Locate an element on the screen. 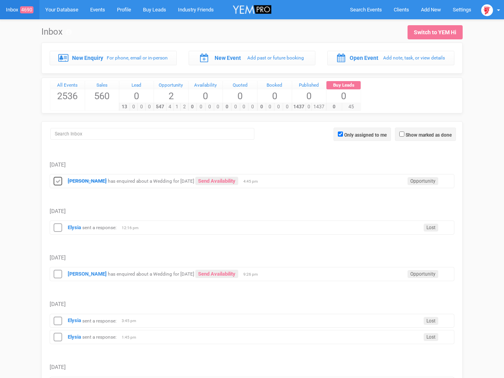 This screenshot has height=378, width=504. span: 12:16 pm is located at coordinates (131, 228).